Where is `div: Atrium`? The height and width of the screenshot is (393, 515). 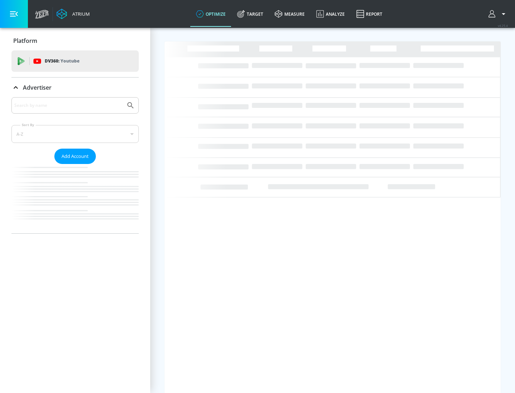
div: Atrium is located at coordinates (79, 14).